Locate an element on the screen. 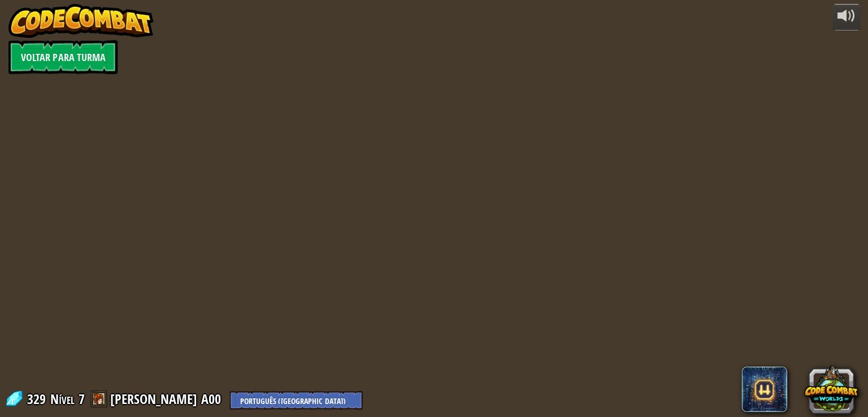 This screenshot has height=417, width=868. span: Nível is located at coordinates (62, 398).